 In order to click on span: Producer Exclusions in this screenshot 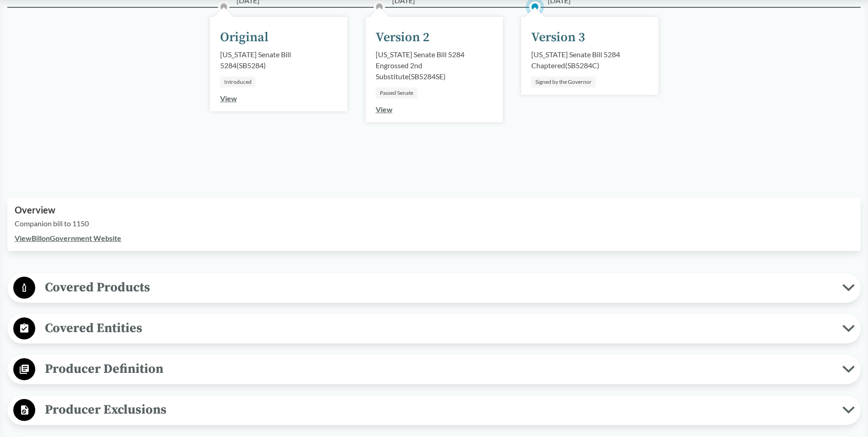, I will do `click(439, 410)`.